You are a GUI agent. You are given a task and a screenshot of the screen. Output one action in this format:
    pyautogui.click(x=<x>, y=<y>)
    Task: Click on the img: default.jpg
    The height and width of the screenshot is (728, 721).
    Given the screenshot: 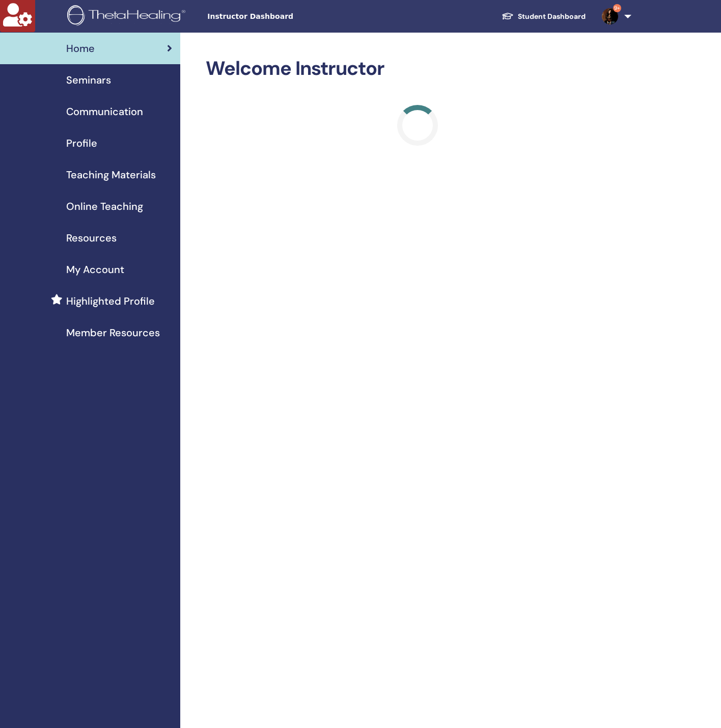 What is the action you would take?
    pyautogui.click(x=610, y=17)
    